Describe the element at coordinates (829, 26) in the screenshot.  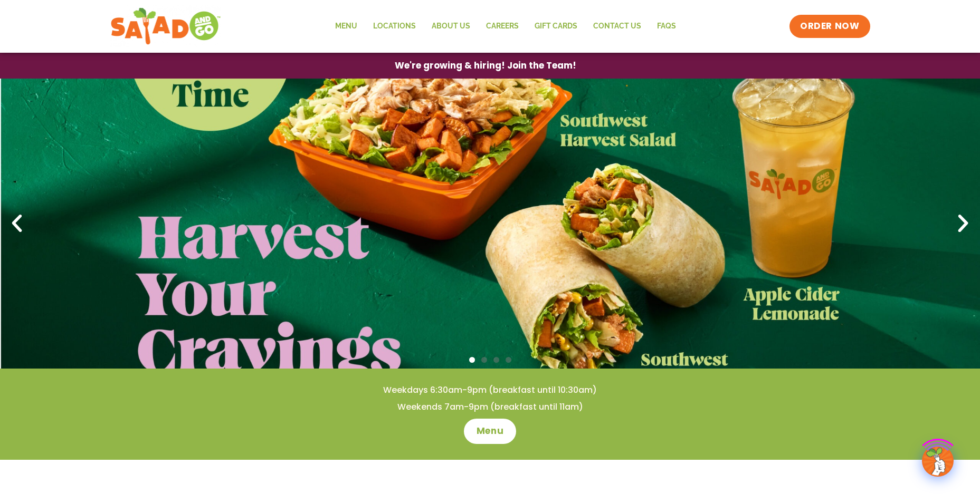
I see `span: ORDER NOW` at that location.